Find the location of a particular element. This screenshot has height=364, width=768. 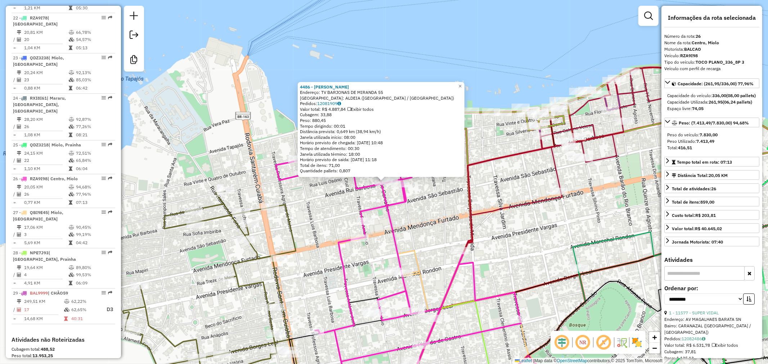

a: 12081909 is located at coordinates (329, 103).